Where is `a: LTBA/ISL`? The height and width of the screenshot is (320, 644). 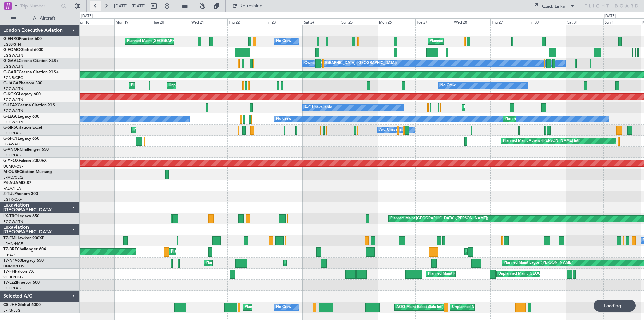 a: LTBA/ISL is located at coordinates (11, 255).